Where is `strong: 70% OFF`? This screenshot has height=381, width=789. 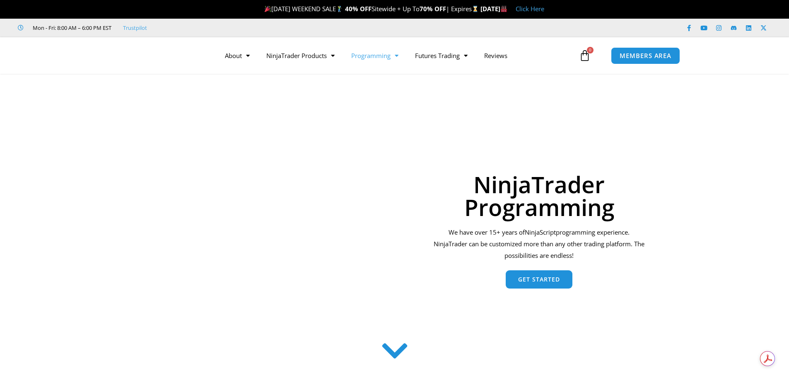 strong: 70% OFF is located at coordinates (433, 9).